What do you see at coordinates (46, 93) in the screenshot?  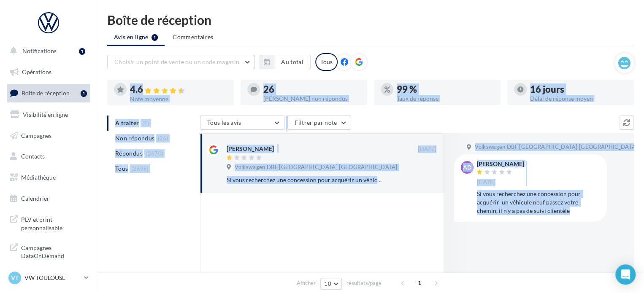 I see `span: Boîte de réception` at bounding box center [46, 93].